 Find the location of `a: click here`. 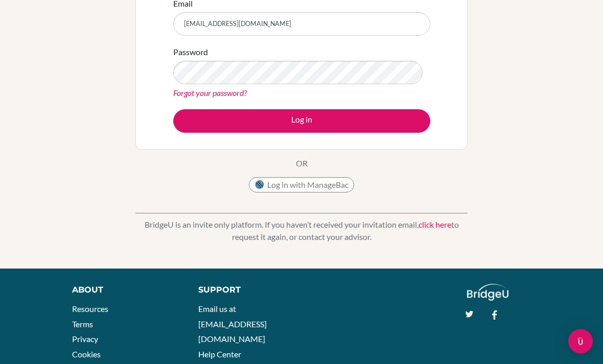

a: click here is located at coordinates (435, 225).